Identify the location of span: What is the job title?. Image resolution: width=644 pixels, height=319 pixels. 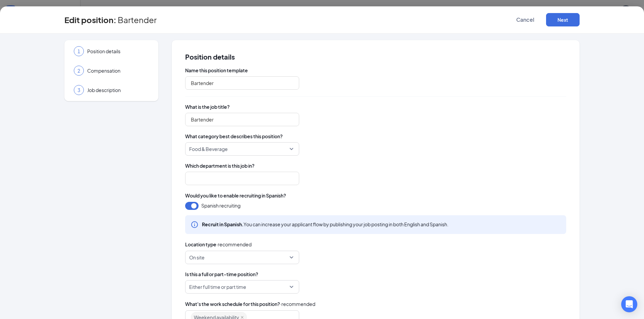
(375, 107).